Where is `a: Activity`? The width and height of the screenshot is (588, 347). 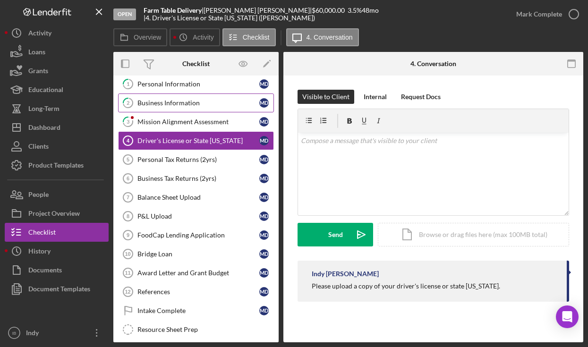
a: Activity is located at coordinates (57, 33).